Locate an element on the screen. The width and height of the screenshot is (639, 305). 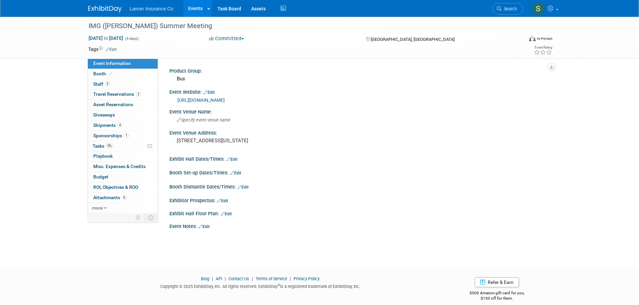
a: Refer & Earn is located at coordinates (496, 283).